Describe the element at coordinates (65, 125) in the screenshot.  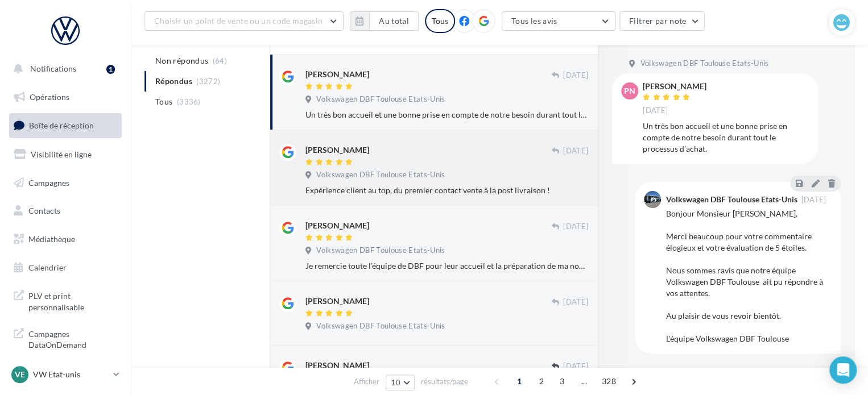
I see `a: Boîte de réception` at that location.